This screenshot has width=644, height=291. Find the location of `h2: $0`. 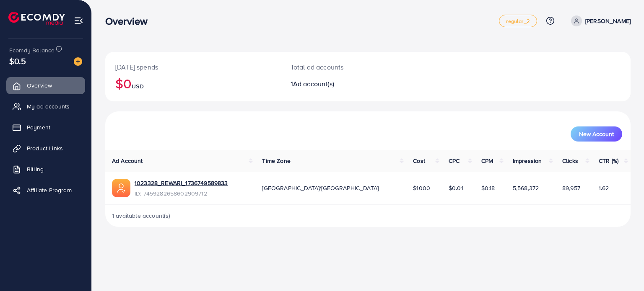

h2: $0 is located at coordinates (193, 83).